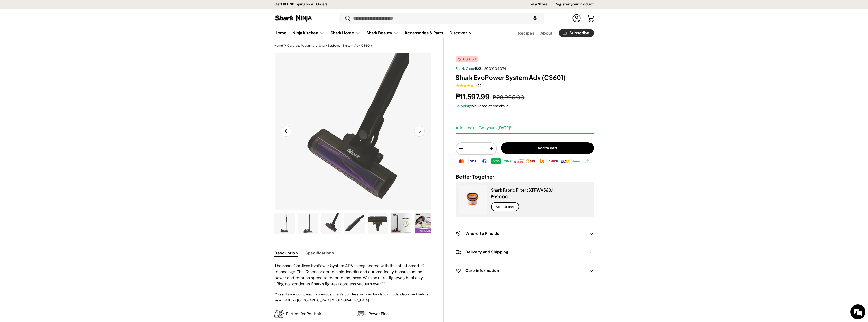 The height and width of the screenshot is (322, 868). I want to click on p: Perfect for Pet Hair, so click(304, 314).